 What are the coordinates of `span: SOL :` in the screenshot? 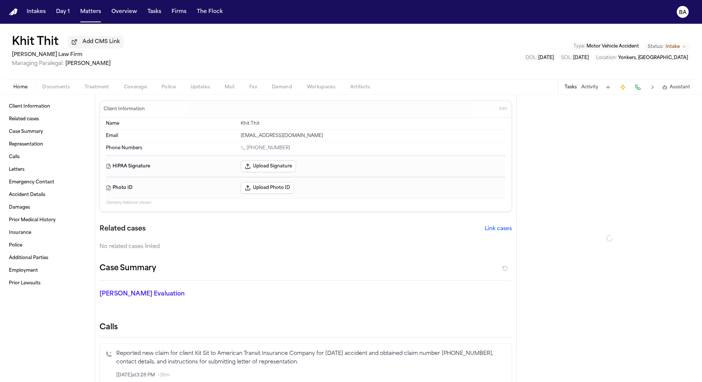 It's located at (566, 58).